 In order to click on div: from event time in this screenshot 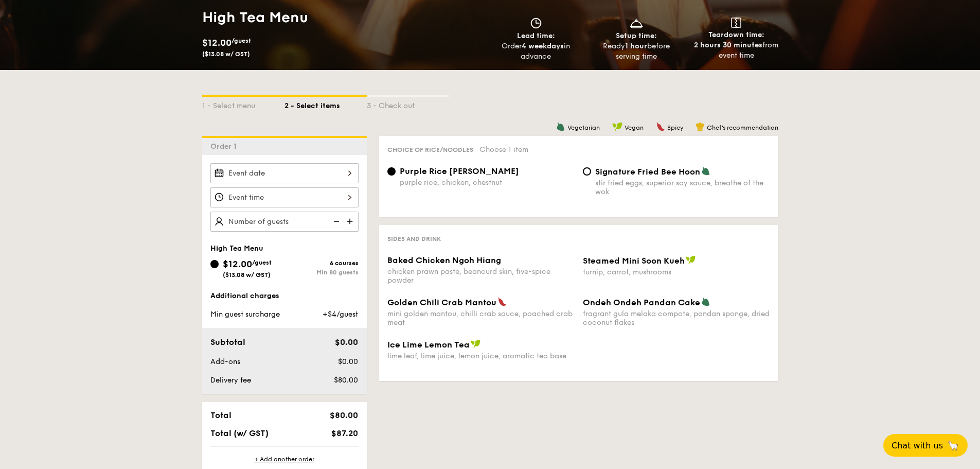, I will do `click(736, 50)`.